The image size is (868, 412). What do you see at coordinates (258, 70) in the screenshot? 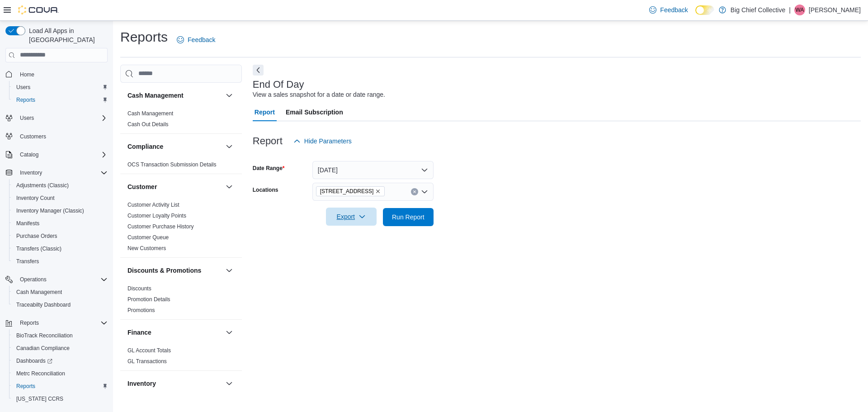
I see `button: Next` at bounding box center [258, 70].